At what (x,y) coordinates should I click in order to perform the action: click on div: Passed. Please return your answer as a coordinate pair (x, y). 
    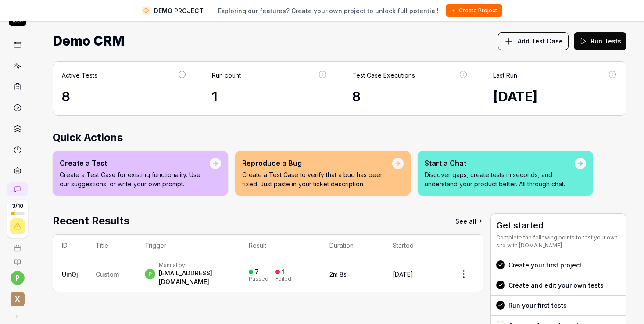
    Looking at the image, I should click on (259, 279).